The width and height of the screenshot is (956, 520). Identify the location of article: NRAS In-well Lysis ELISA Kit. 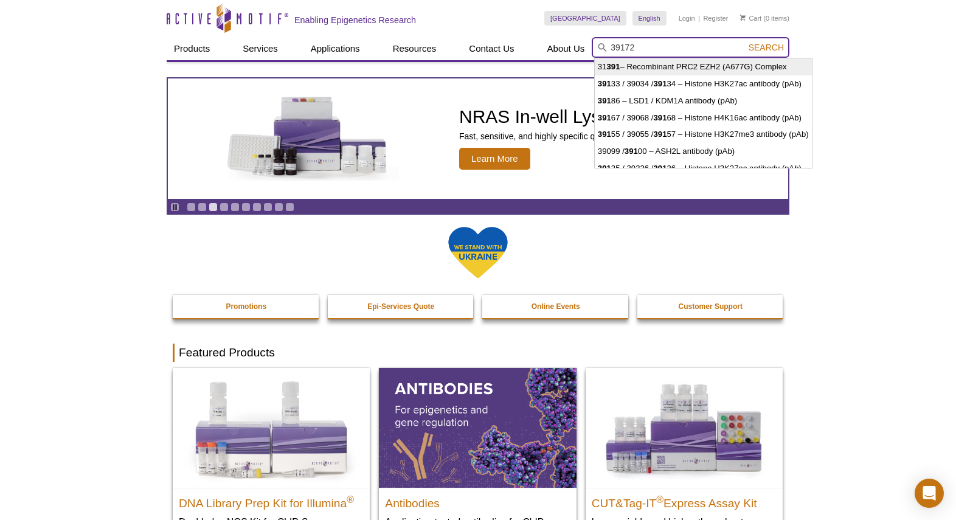
(478, 139).